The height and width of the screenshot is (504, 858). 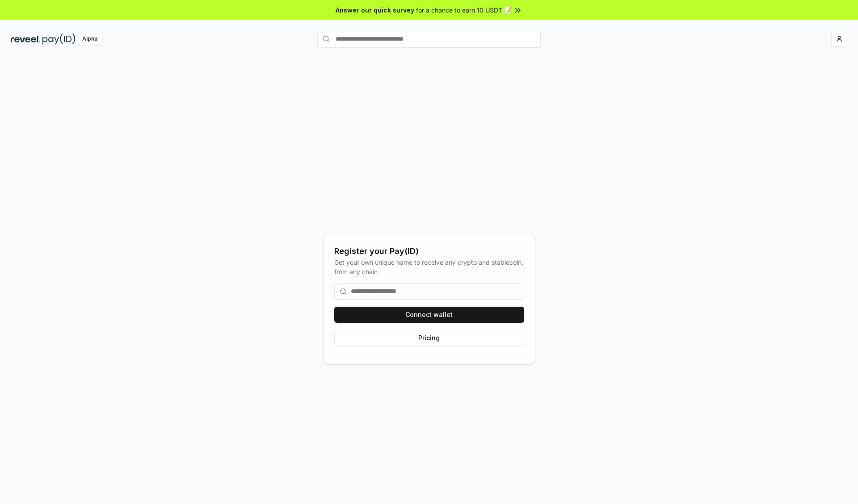 What do you see at coordinates (464, 9) in the screenshot?
I see `span: for a chance to earn 10 USDT 📝` at bounding box center [464, 9].